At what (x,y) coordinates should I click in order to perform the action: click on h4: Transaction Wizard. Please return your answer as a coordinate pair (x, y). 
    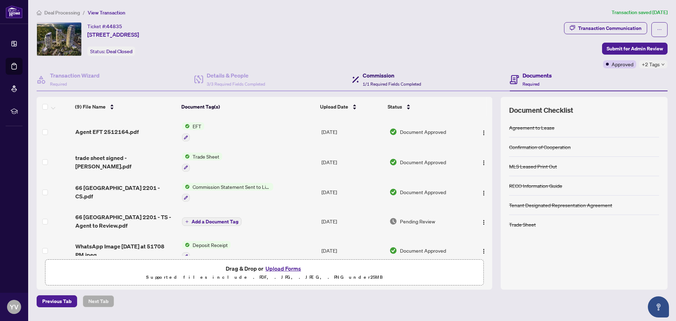
    Looking at the image, I should click on (75, 75).